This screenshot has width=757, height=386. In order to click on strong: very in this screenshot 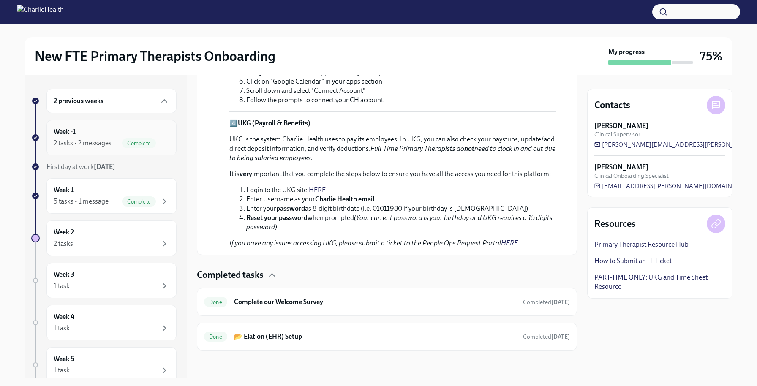, I will do `click(246, 174)`.